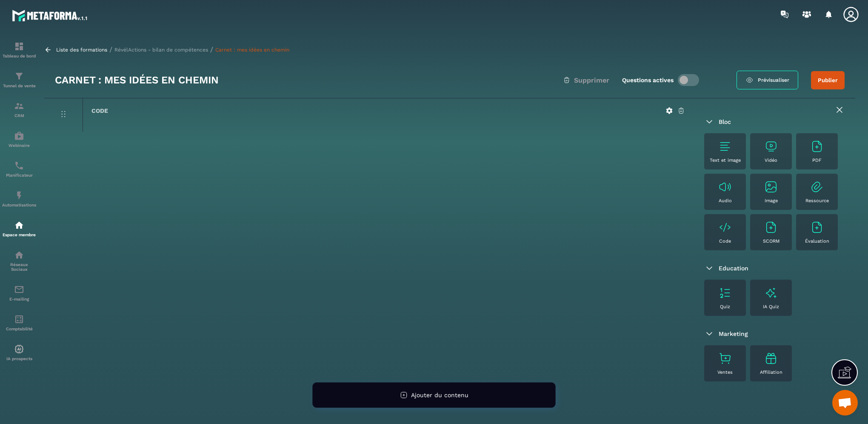 This screenshot has height=424, width=868. Describe the element at coordinates (726, 160) in the screenshot. I see `p: Text et image` at that location.